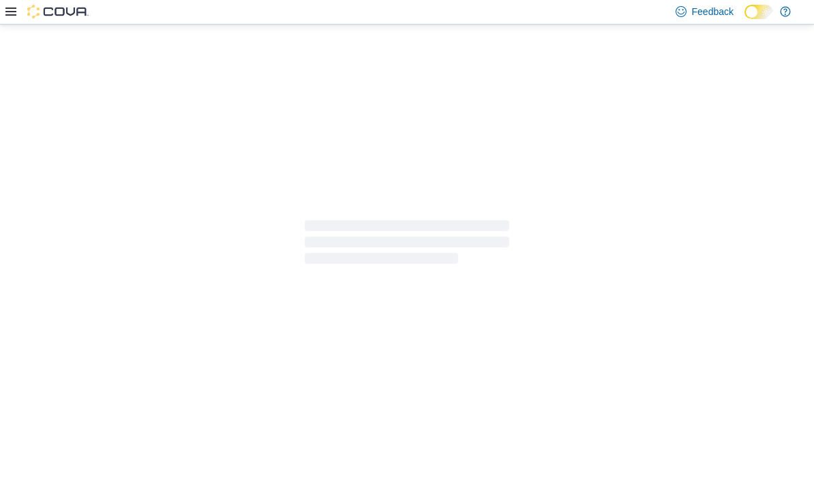  Describe the element at coordinates (407, 245) in the screenshot. I see `span: Loading` at that location.